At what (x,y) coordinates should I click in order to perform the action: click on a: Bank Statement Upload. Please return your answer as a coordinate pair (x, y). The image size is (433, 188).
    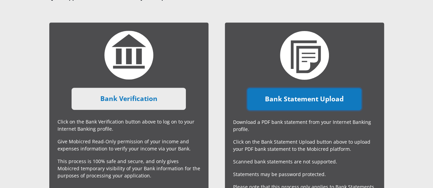
    Looking at the image, I should click on (304, 99).